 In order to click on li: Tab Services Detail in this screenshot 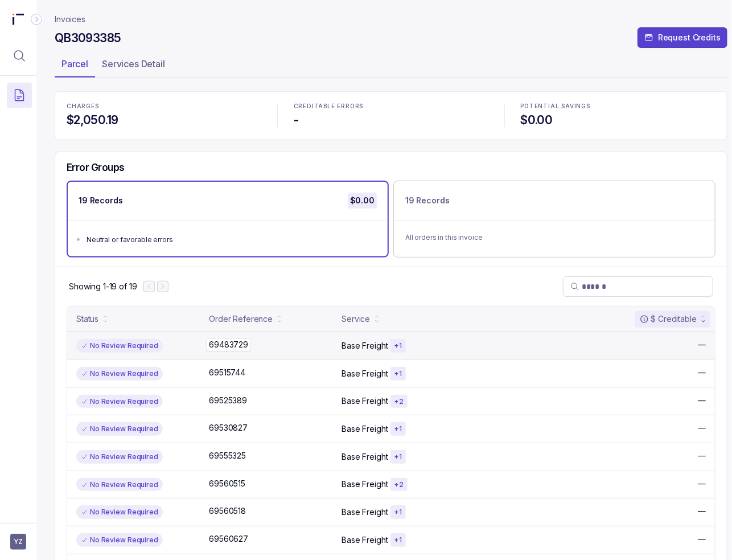, I will do `click(133, 66)`.